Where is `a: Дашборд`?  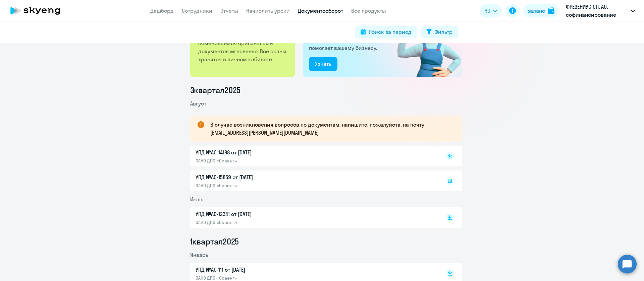
a: Дашборд is located at coordinates (162, 10).